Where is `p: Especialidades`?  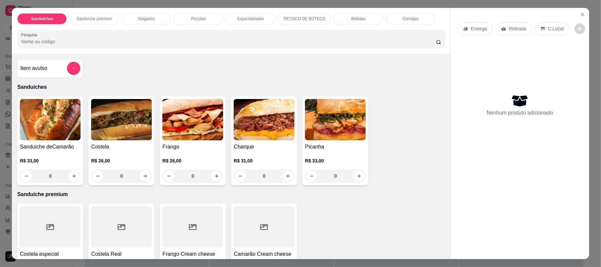 p: Especialidades is located at coordinates (251, 19).